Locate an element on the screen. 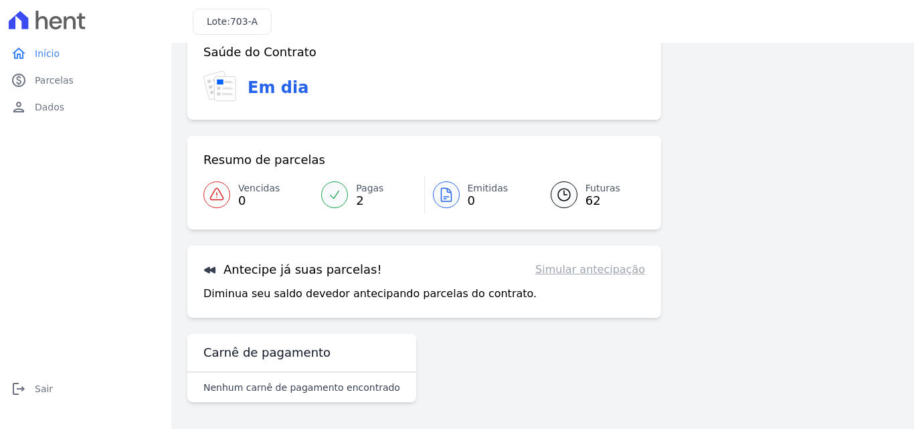  a: personDados is located at coordinates (86, 107).